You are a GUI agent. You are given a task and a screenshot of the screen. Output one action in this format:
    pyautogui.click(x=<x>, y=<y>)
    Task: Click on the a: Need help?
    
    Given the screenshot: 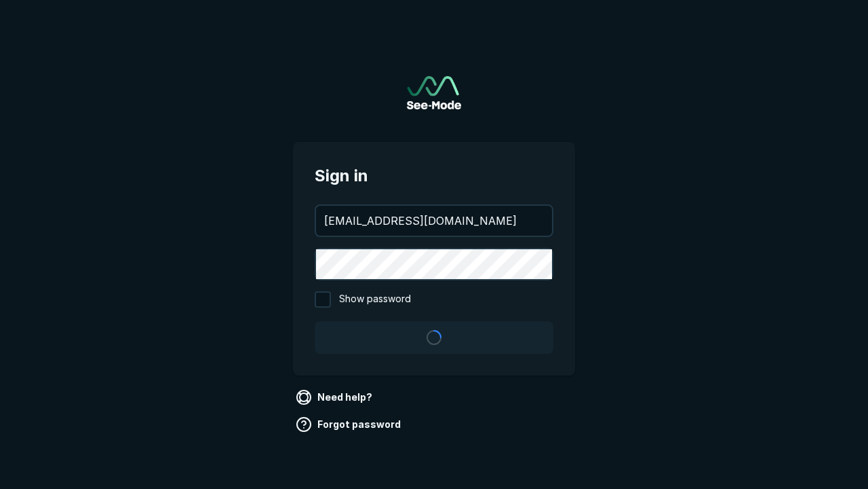 What is the action you would take?
    pyautogui.click(x=335, y=397)
    